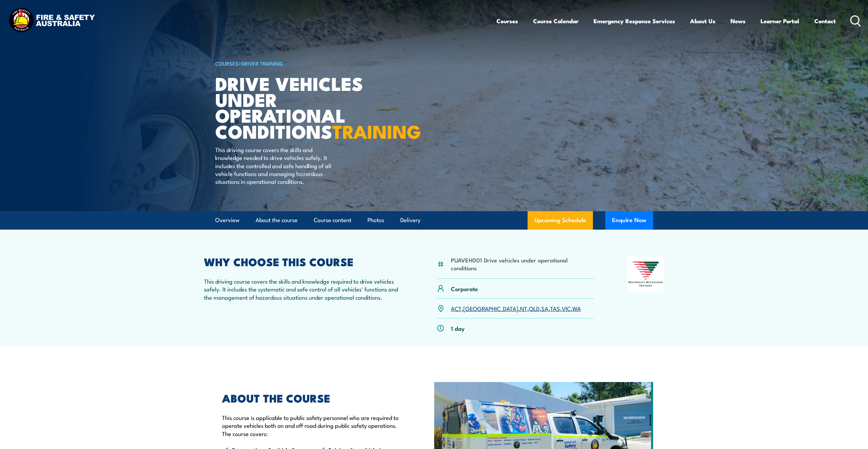 This screenshot has height=449, width=868. What do you see at coordinates (545, 309) in the screenshot?
I see `a: SA` at bounding box center [545, 309].